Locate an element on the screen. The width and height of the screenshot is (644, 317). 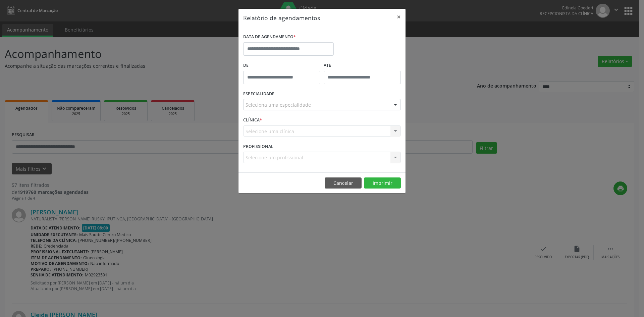
h5: Relatório de agendamentos is located at coordinates (281, 18).